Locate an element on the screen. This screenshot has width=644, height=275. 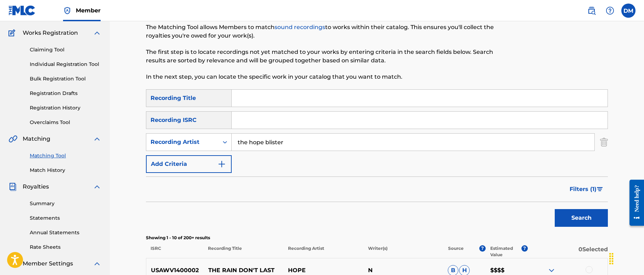
p: Recording Title is located at coordinates (243, 251).